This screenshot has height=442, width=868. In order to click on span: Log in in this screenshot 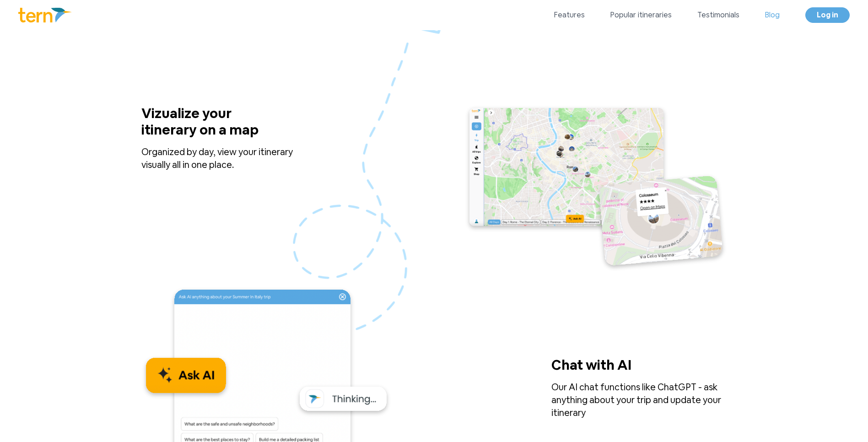, I will do `click(827, 15)`.